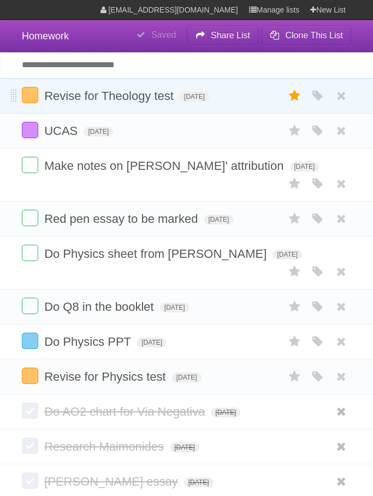 The width and height of the screenshot is (373, 496). What do you see at coordinates (306, 35) in the screenshot?
I see `button: Clone This List` at bounding box center [306, 35].